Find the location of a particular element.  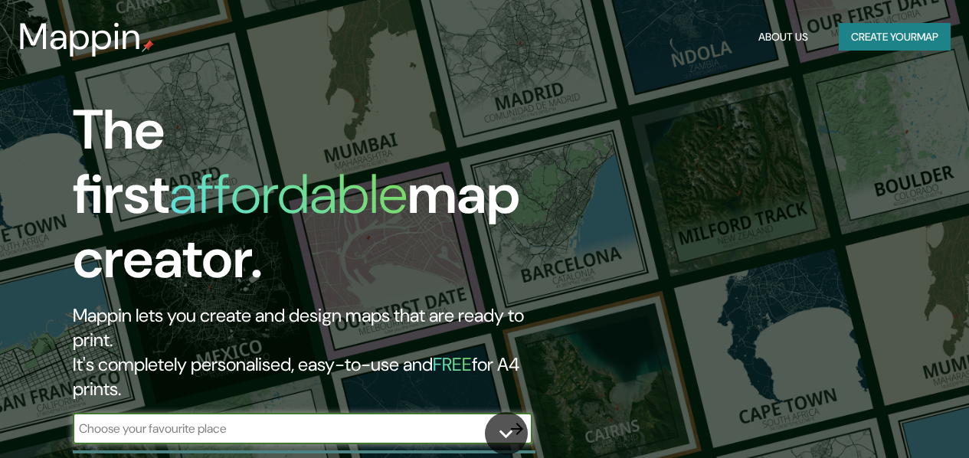

input: Choose your favourite place is located at coordinates (287, 428).